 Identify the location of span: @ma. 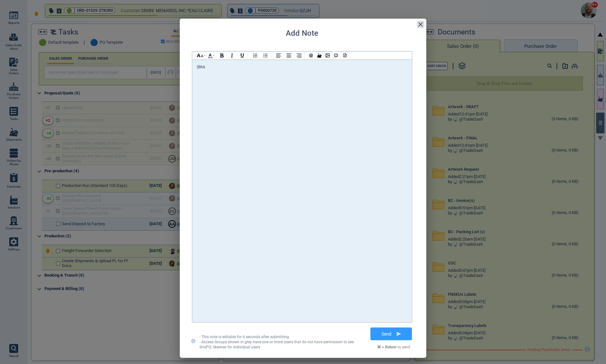
(201, 67).